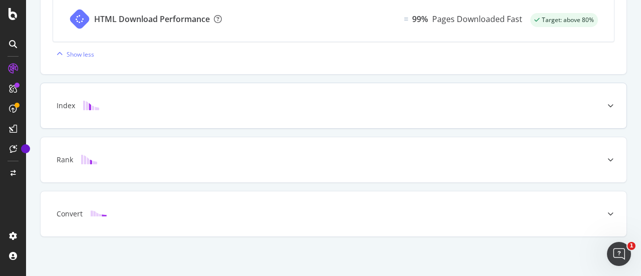  What do you see at coordinates (26, 149) in the screenshot?
I see `div: Tooltip anchor` at bounding box center [26, 149].